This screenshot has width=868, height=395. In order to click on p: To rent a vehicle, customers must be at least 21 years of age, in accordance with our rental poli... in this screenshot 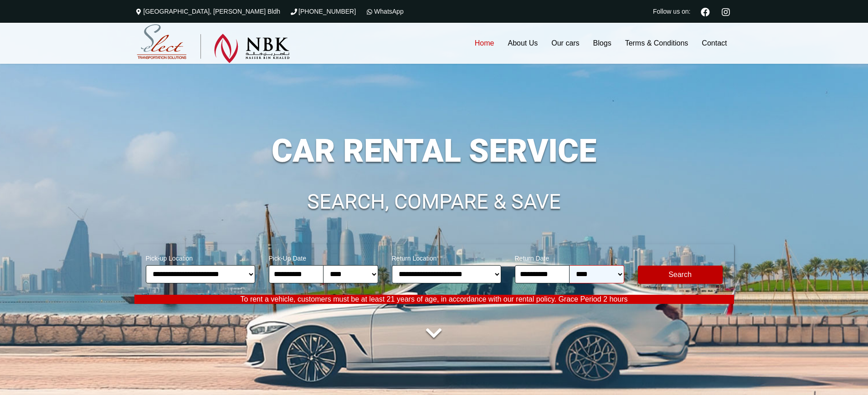, I will do `click(435, 299)`.